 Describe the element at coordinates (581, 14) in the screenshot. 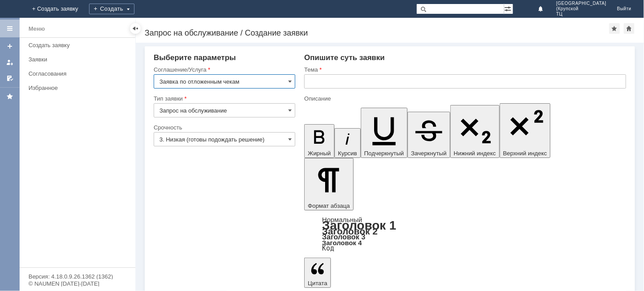

I see `span: ТЦ` at that location.